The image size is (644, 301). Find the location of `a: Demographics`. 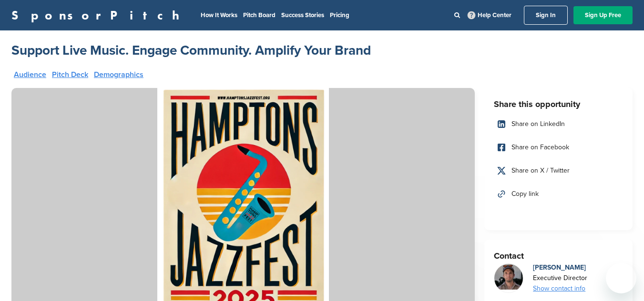

a: Demographics is located at coordinates (118, 74).